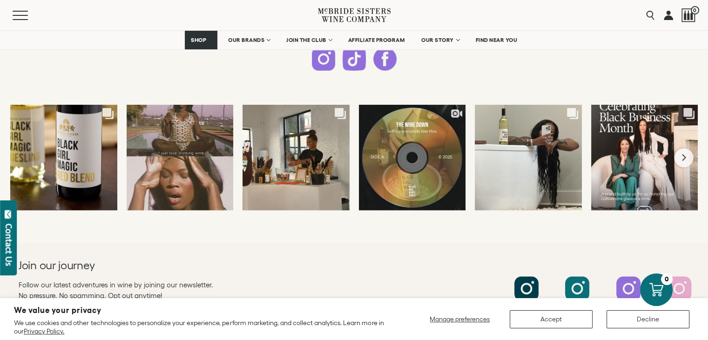  I want to click on p: We use cookies and other technologies to personalize your experience, perform marketing, and coll..., so click(202, 327).